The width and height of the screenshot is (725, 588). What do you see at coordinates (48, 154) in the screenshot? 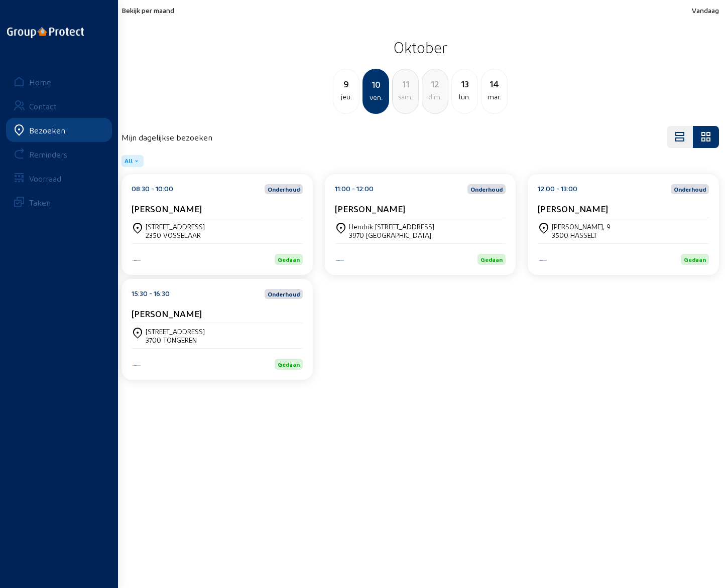
I see `div: Reminders` at bounding box center [48, 154].